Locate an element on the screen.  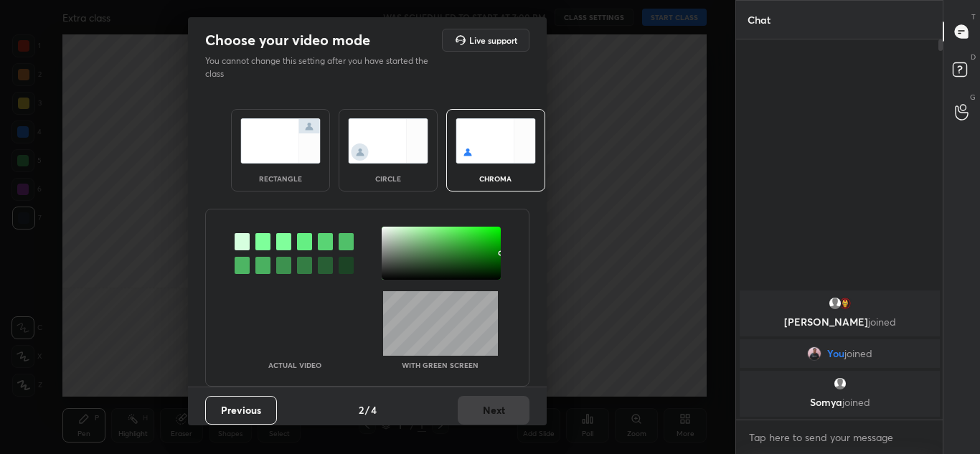
p: Chat is located at coordinates (759, 20).